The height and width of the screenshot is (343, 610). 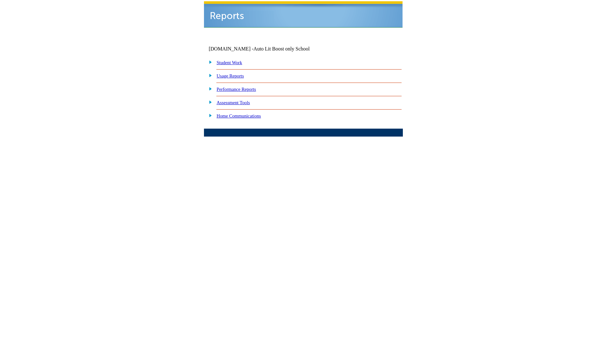 What do you see at coordinates (229, 63) in the screenshot?
I see `a: Student Work` at bounding box center [229, 63].